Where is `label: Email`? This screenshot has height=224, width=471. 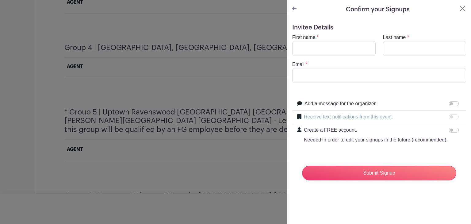
label: Email is located at coordinates (299, 64).